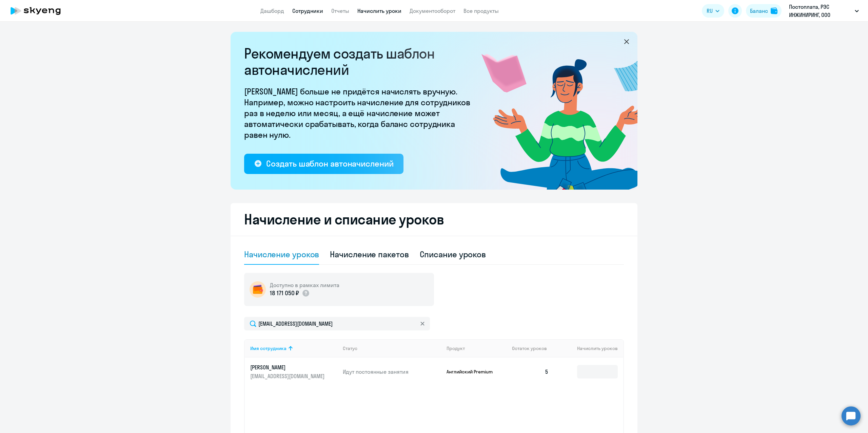 The image size is (868, 433). What do you see at coordinates (529, 348) in the screenshot?
I see `span: Остаток уроков` at bounding box center [529, 348].